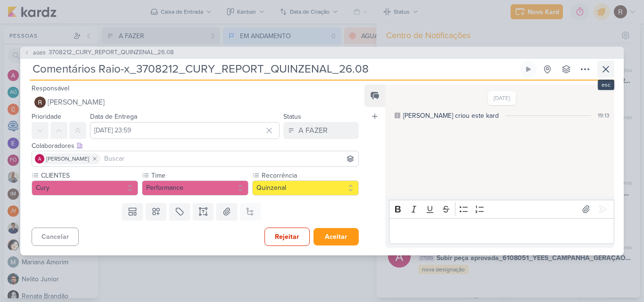 This screenshot has height=302, width=644. What do you see at coordinates (336, 237) in the screenshot?
I see `button: Aceitar` at bounding box center [336, 237].